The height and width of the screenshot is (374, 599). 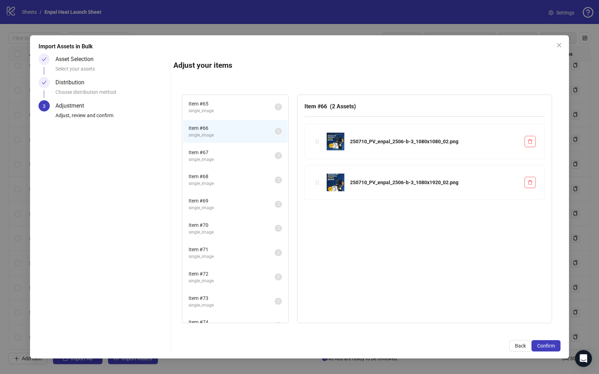 I want to click on span: Item # 69, so click(x=232, y=201).